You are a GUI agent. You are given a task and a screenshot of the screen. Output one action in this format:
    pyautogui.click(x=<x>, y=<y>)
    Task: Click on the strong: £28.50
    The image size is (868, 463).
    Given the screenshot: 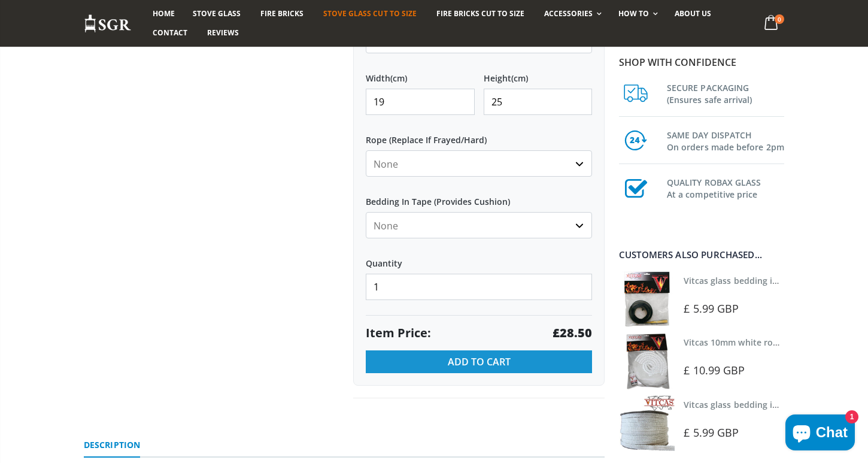 What is the action you would take?
    pyautogui.click(x=573, y=333)
    